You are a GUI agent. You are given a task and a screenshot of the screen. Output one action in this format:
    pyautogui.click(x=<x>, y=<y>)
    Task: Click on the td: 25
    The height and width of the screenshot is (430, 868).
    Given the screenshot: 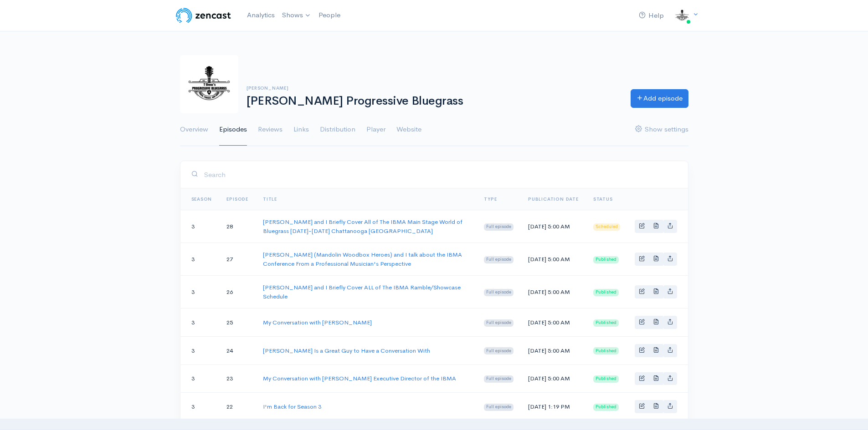 What is the action you would take?
    pyautogui.click(x=237, y=323)
    